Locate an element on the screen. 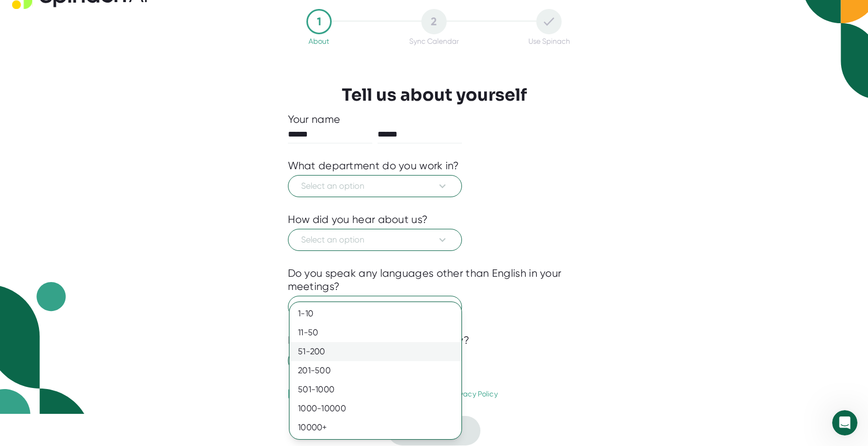 The image size is (868, 446). div: 201-500 is located at coordinates (375, 370).